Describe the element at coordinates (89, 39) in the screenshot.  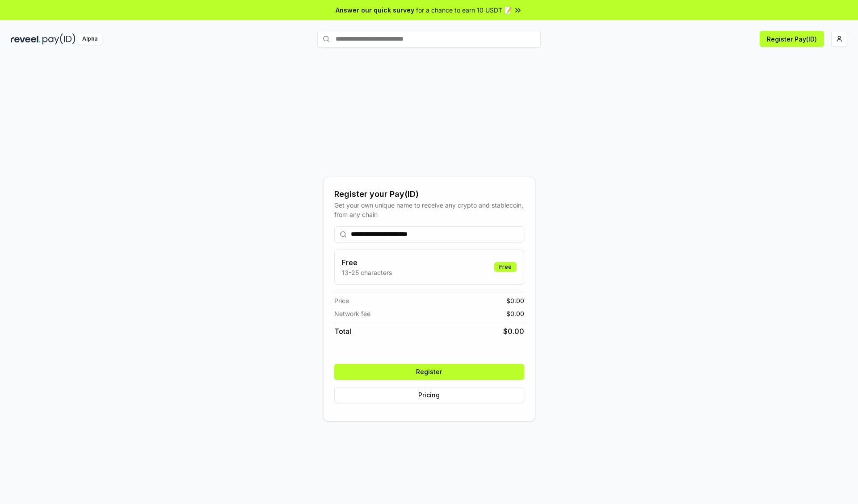
I see `div: Alpha` at that location.